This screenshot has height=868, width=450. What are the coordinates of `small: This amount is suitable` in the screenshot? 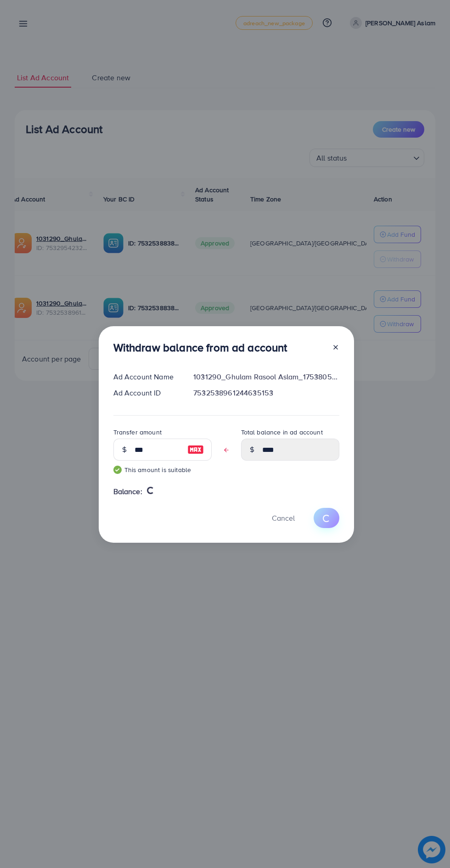 It's located at (163, 470).